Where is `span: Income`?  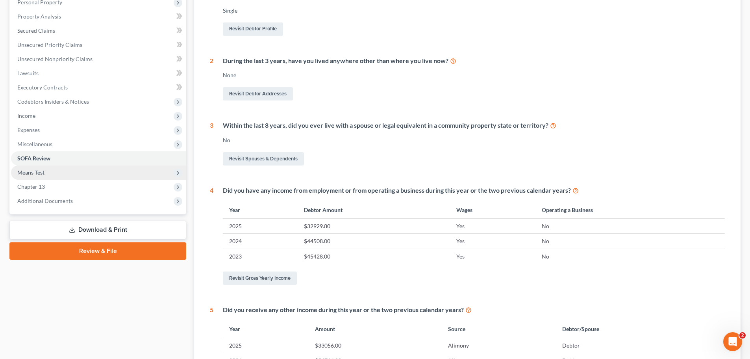 span: Income is located at coordinates (26, 115).